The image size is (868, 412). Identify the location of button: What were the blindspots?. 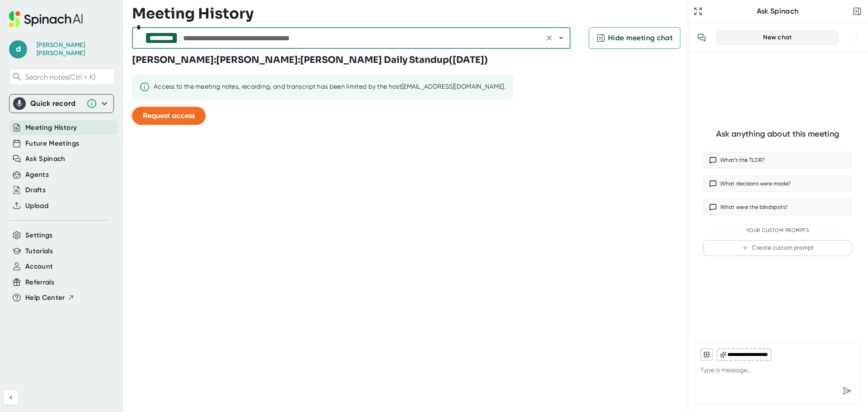
(777, 207).